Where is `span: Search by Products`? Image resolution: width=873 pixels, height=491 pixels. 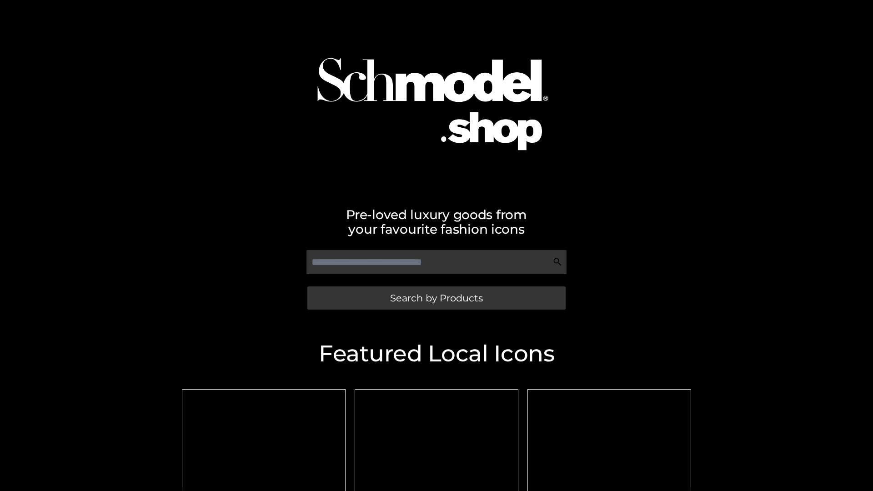
span: Search by Products is located at coordinates (436, 298).